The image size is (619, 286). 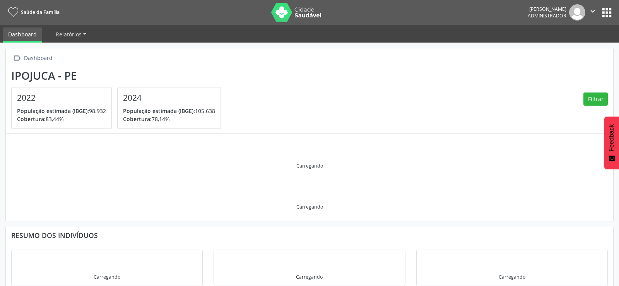 I want to click on button: Feedback - Mostrar pesquisa, so click(x=611, y=143).